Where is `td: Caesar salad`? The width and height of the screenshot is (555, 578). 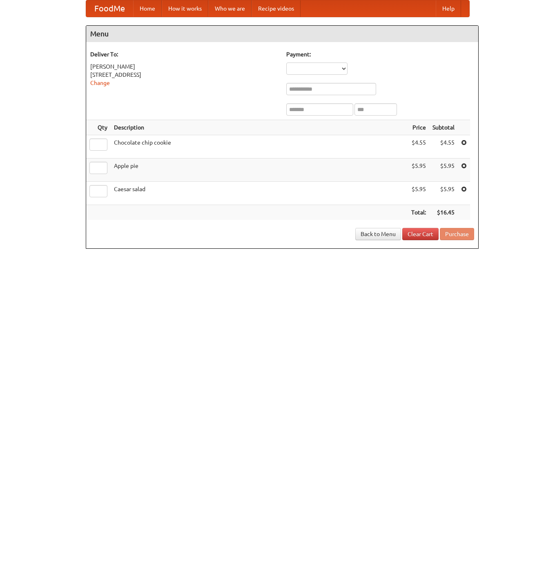
td: Caesar salad is located at coordinates (260, 193).